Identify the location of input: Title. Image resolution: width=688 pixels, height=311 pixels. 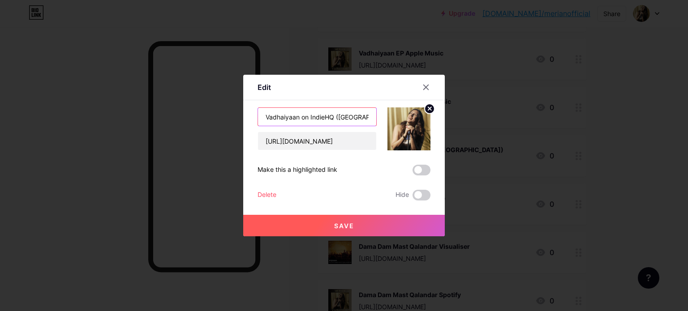
(317, 117).